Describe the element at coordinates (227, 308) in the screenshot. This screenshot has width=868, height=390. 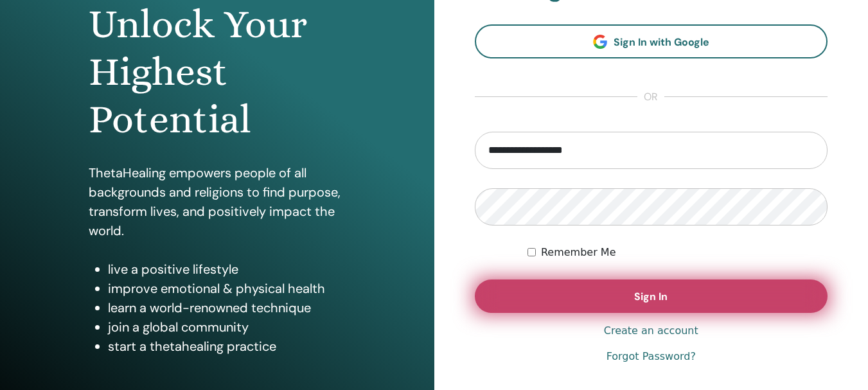
I see `li: learn a world-renowned technique` at that location.